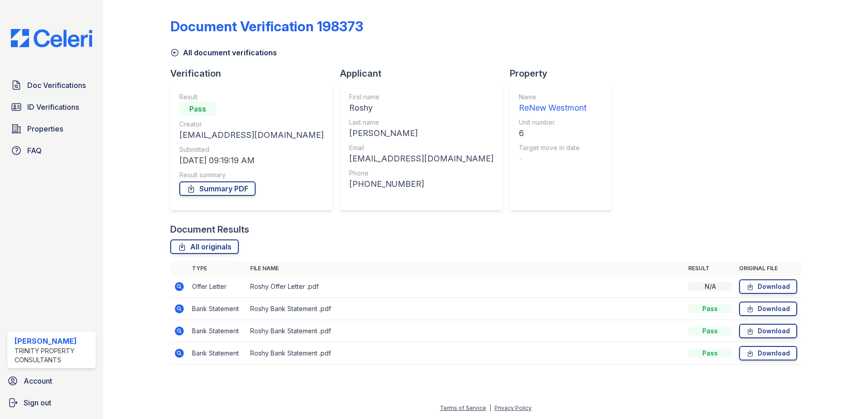 This screenshot has width=868, height=419. Describe the element at coordinates (37, 403) in the screenshot. I see `span: Sign out` at that location.